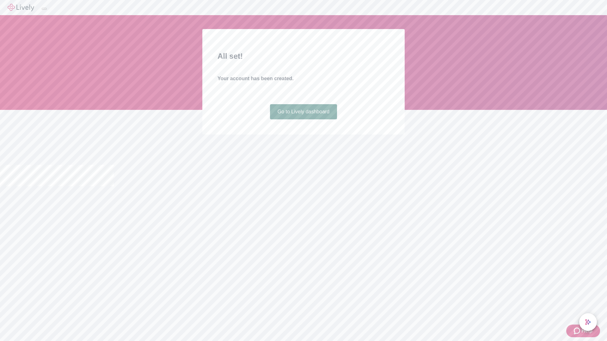  What do you see at coordinates (588, 322) in the screenshot?
I see `button: chat` at bounding box center [588, 322].